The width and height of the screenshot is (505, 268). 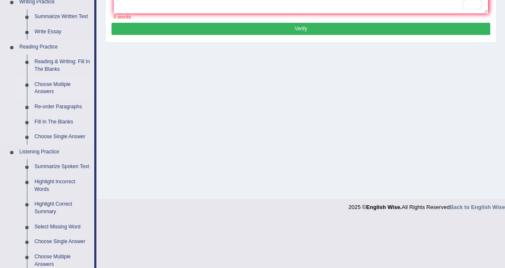 What do you see at coordinates (55, 47) in the screenshot?
I see `a: Reading Practice` at bounding box center [55, 47].